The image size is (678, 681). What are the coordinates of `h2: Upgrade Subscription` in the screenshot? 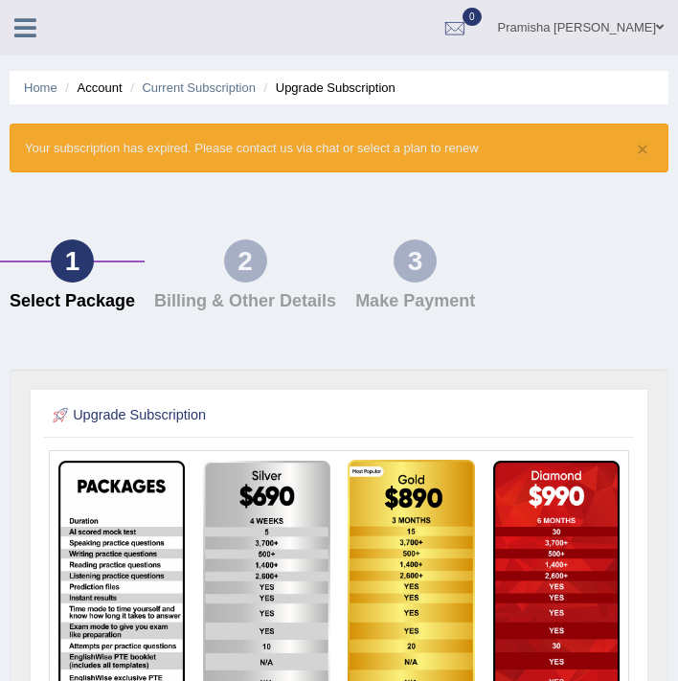 It's located at (229, 416).